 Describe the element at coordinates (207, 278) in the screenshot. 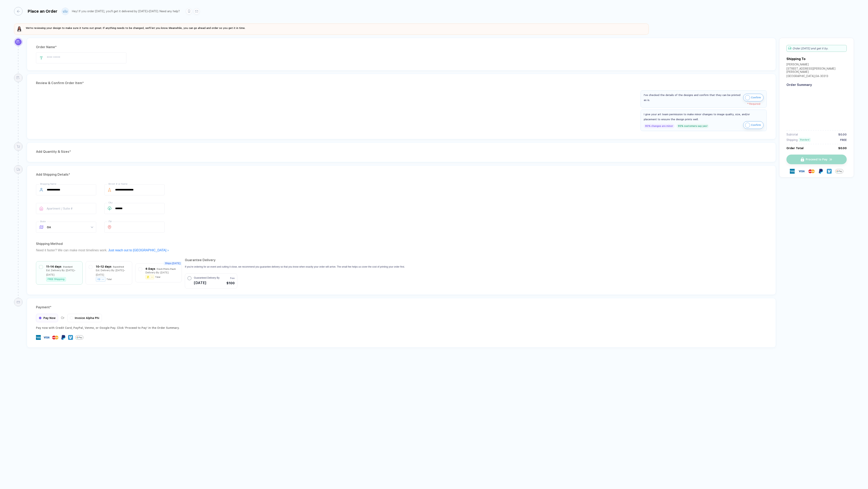

I see `span: Guaranteed Delivery By` at that location.